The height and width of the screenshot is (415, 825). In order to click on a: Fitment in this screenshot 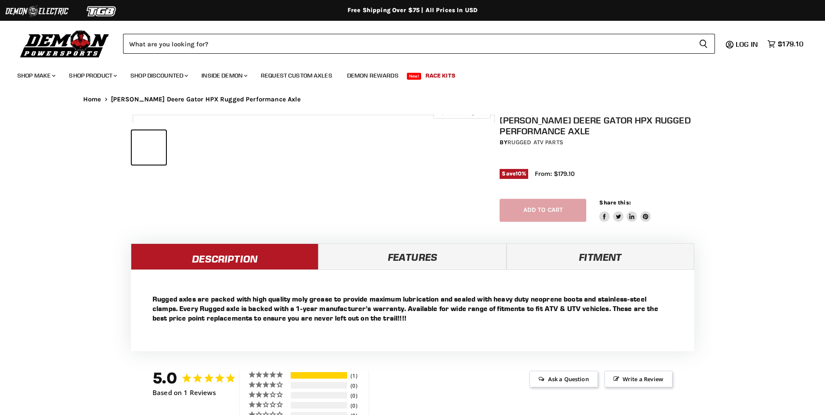, I will do `click(600, 256)`.